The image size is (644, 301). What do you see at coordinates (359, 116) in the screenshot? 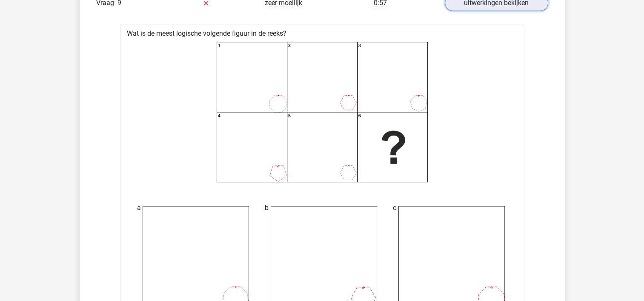
I see `text: 6` at bounding box center [359, 116].